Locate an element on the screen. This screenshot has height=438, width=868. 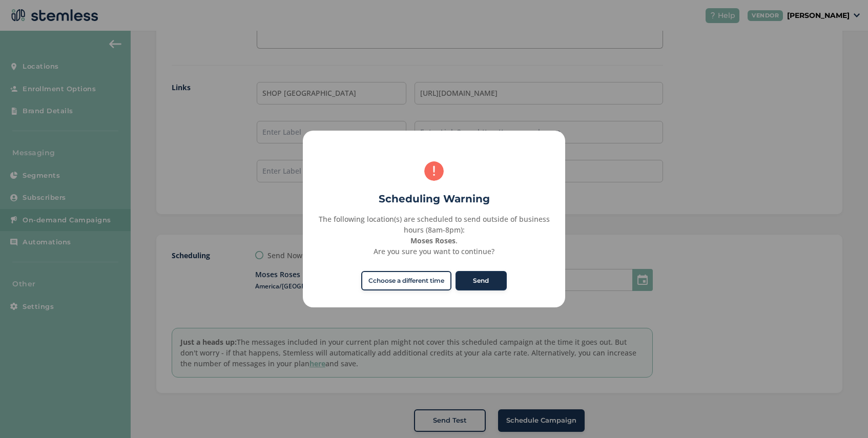
strong: Moses Roses is located at coordinates (433, 240).